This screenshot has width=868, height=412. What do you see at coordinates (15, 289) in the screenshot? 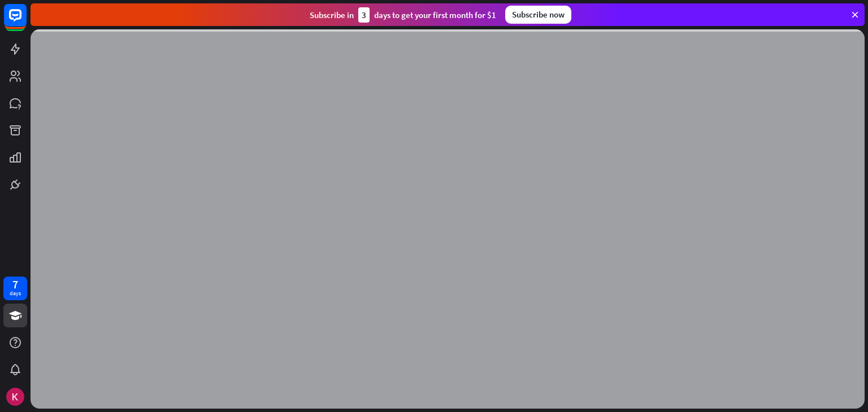
I see `a: 7 days` at bounding box center [15, 289].